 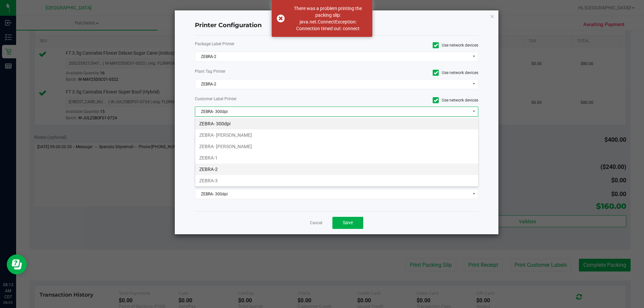 I want to click on a: Cancel, so click(x=316, y=223).